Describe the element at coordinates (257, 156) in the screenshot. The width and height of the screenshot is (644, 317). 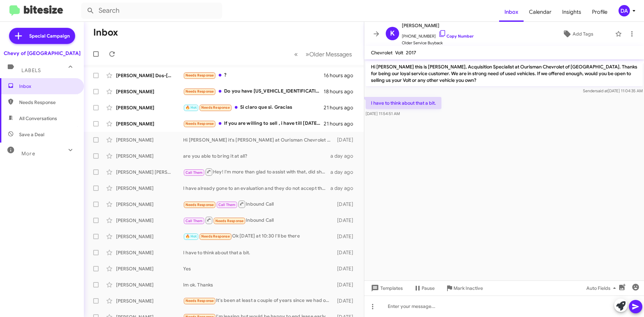
I see `div: are you able to bring it at all?` at that location.